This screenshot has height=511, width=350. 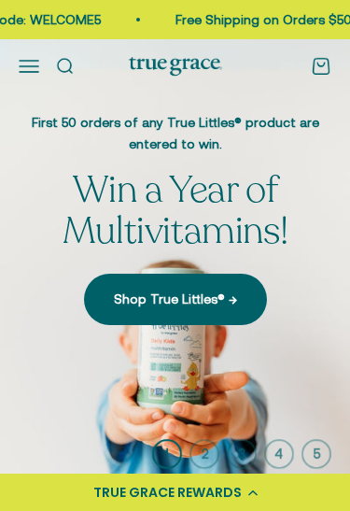 What do you see at coordinates (237, 20) in the screenshot?
I see `a: Free Shipping on Orders $50+` at bounding box center [237, 20].